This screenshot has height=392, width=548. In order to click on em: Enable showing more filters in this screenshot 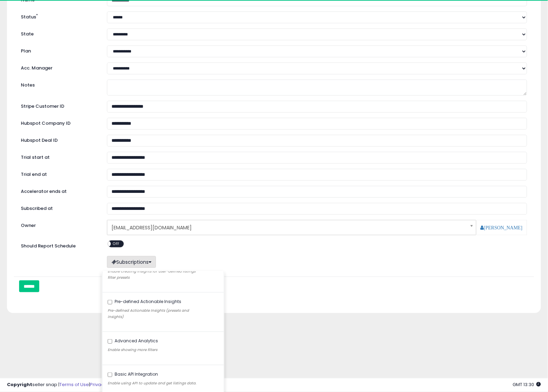, I will do `click(132, 350)`.